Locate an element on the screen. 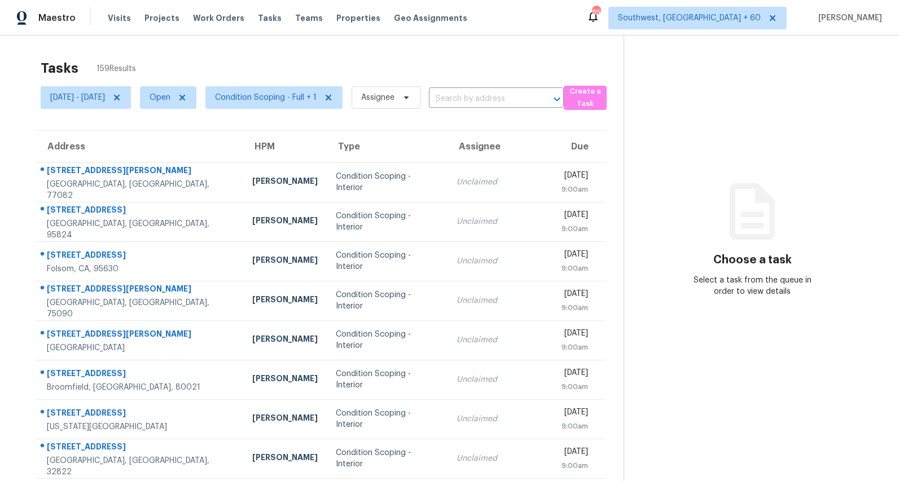 This screenshot has width=899, height=481. div: 853 is located at coordinates (596, 12).